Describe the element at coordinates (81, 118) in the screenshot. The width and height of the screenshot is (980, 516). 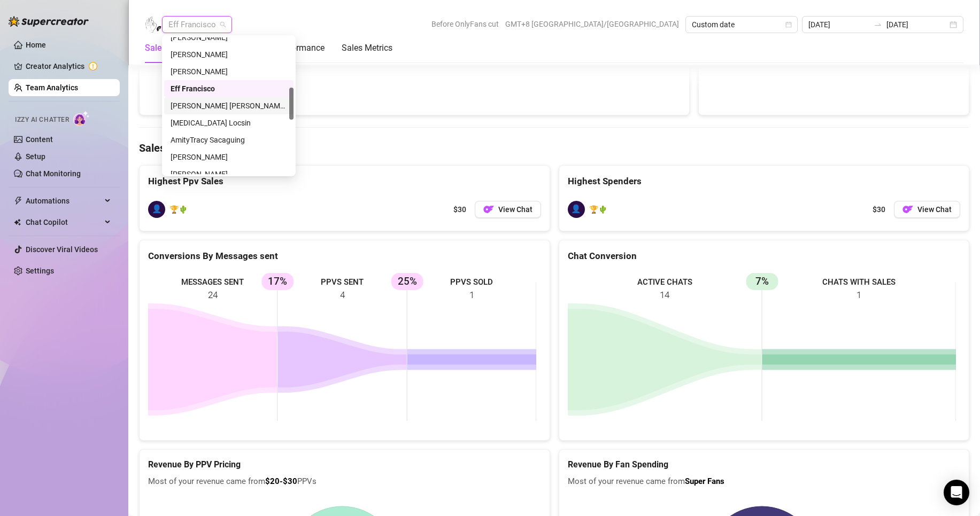
I see `img: AI Chatter` at that location.